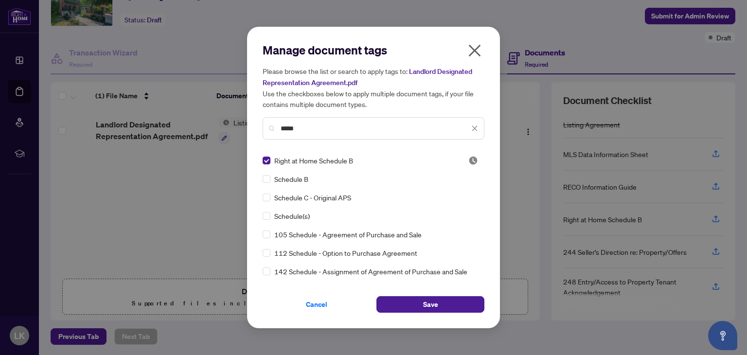  Describe the element at coordinates (371, 271) in the screenshot. I see `span: 142 Schedule - Assignment of Agreement of Purchase and Sale` at that location.